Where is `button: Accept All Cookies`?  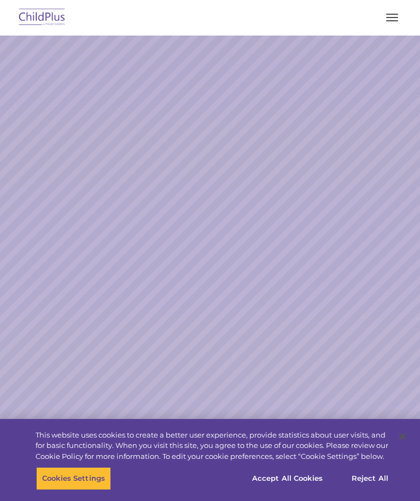 button: Accept All Cookies is located at coordinates (287, 479).